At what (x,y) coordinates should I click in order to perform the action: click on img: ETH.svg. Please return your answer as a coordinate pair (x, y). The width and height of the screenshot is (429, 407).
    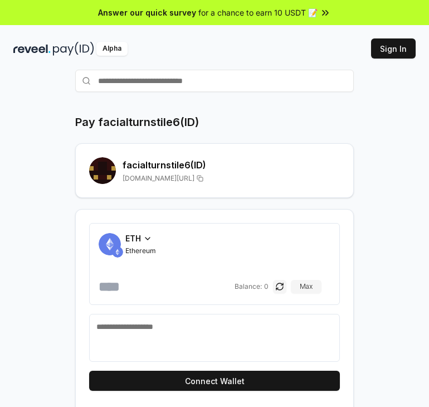
    Looking at the image, I should click on (118, 252).